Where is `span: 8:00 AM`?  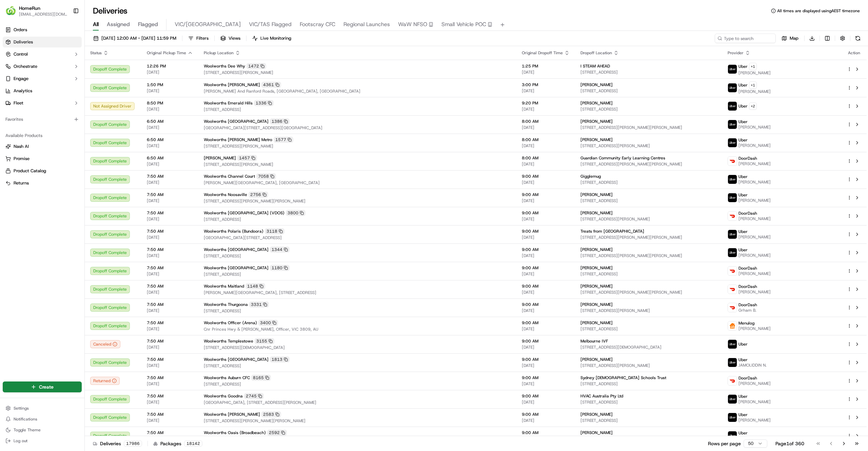
span: 8:00 AM is located at coordinates (546, 121).